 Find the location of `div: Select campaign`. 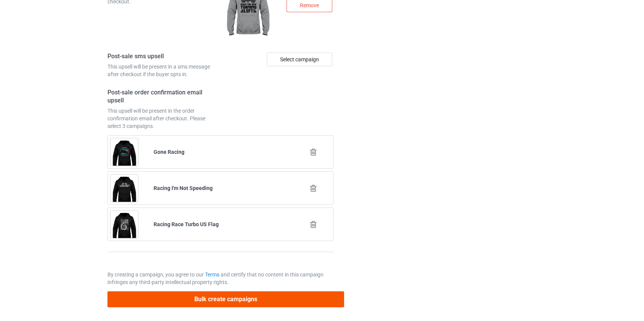

div: Select campaign is located at coordinates (300, 59).